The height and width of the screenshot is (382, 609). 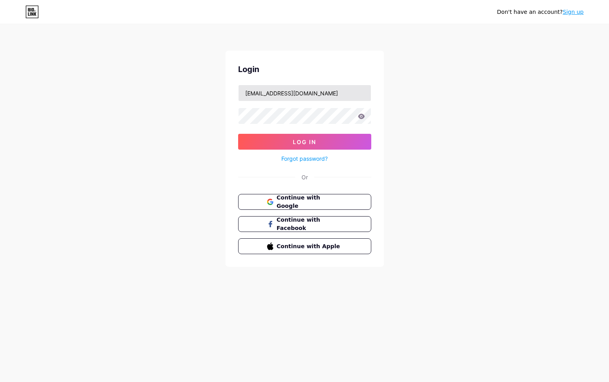 I want to click on span: Log In, so click(x=304, y=142).